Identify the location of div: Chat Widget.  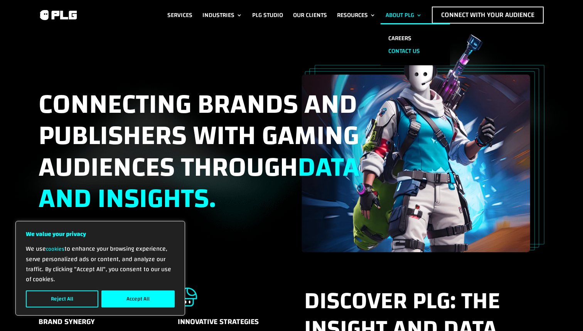
(564, 312).